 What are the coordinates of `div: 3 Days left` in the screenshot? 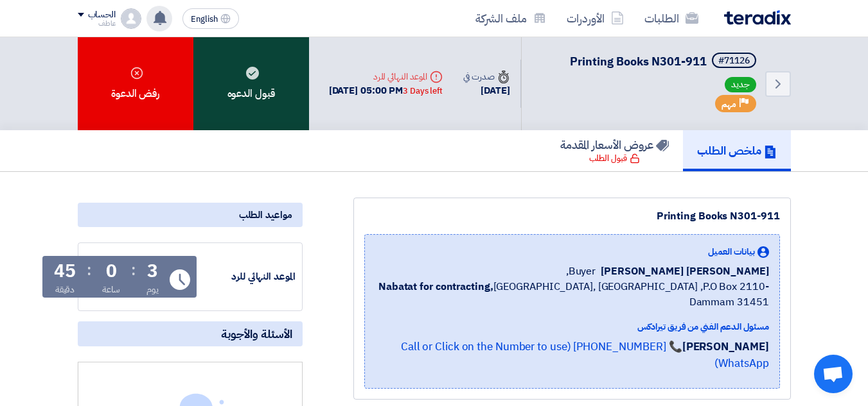 It's located at (423, 92).